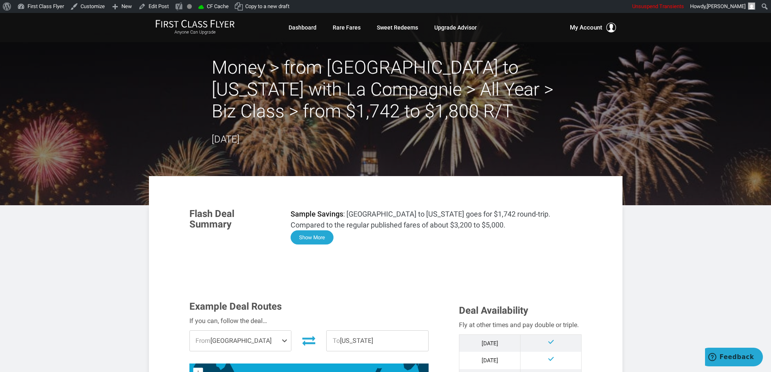 Image resolution: width=771 pixels, height=372 pixels. What do you see at coordinates (520, 325) in the screenshot?
I see `div: Fly at other times and pay double or triple.` at bounding box center [520, 325].